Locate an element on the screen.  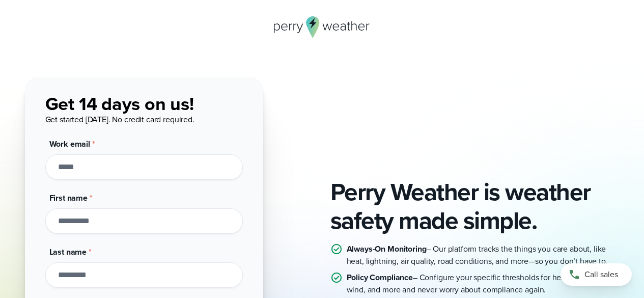
h2: Perry Weather is weather safety made simple. is located at coordinates (475, 206).